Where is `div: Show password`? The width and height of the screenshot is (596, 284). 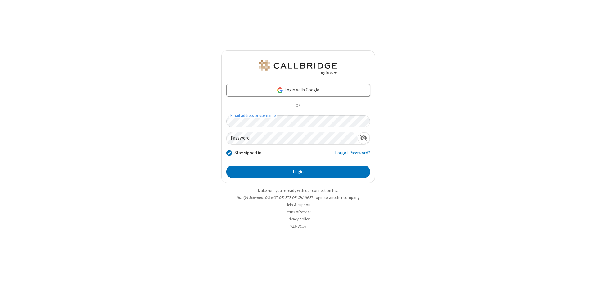
div: Show password is located at coordinates (364, 138).